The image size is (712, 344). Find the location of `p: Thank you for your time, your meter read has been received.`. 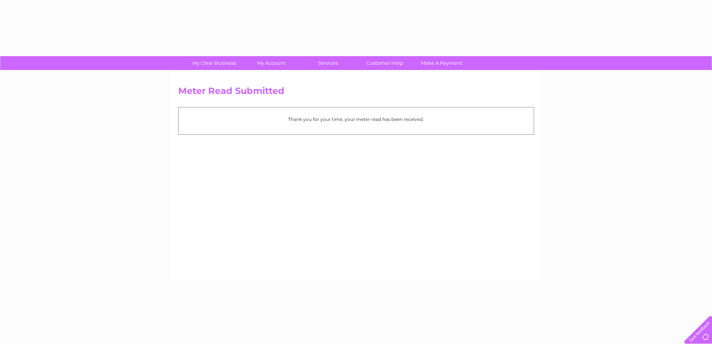

p: Thank you for your time, your meter read has been received. is located at coordinates (356, 119).